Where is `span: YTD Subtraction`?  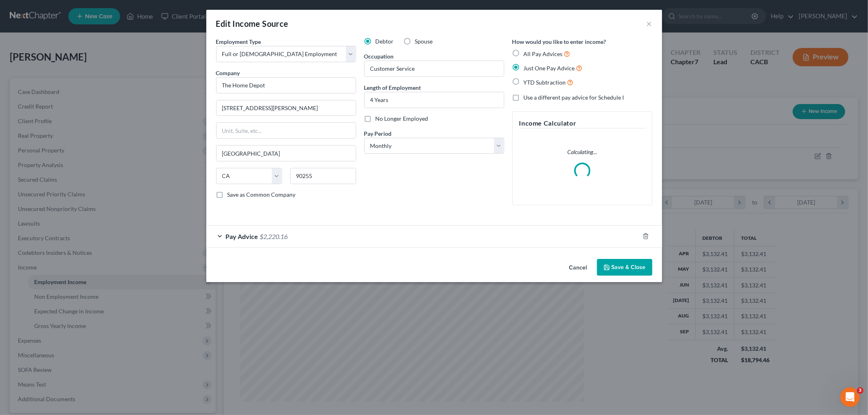 span: YTD Subtraction is located at coordinates (545, 82).